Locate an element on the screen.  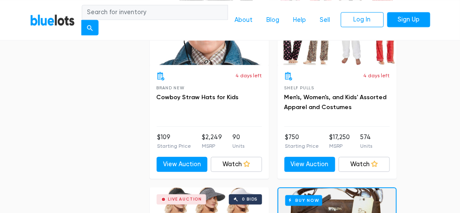
li: $17,250 is located at coordinates (340, 142).